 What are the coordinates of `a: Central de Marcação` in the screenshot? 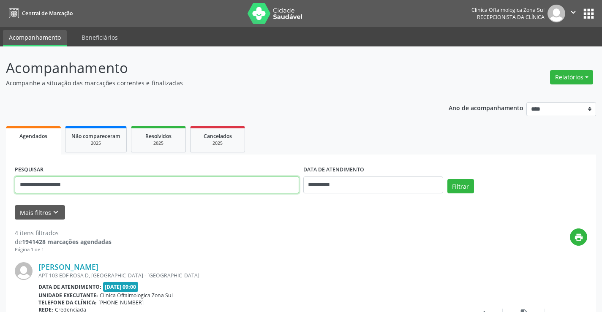 It's located at (39, 13).